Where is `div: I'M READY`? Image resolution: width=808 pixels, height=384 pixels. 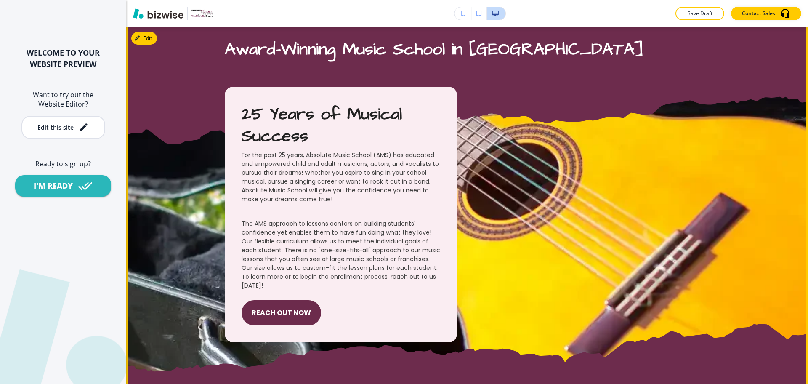
div: I'M READY is located at coordinates (53, 186).